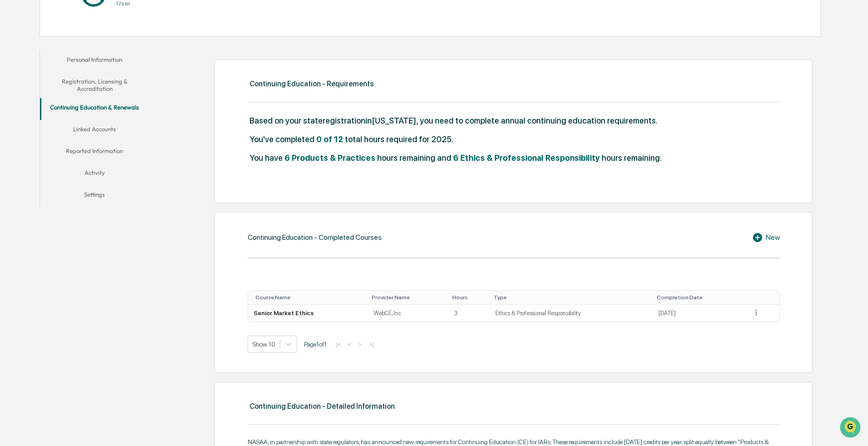 This screenshot has width=868, height=446. Describe the element at coordinates (11, 11) in the screenshot. I see `img: f2157a4c-a0d3-4daa-907e-bb6f0de503a5-1751232295721` at that location.